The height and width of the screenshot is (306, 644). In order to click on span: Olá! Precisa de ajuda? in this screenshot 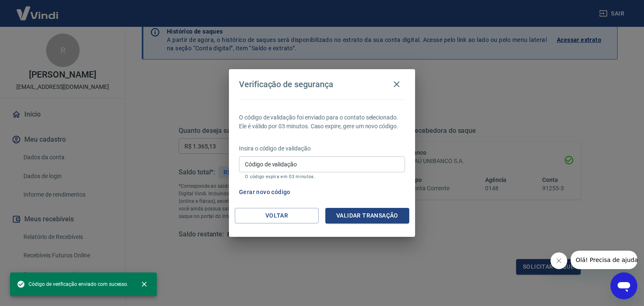, I will do `click(38, 9)`.